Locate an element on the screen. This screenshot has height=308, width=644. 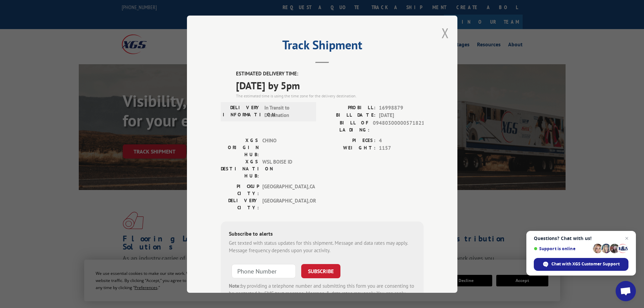
span: WSL BOISE ID is located at coordinates (285, 168).